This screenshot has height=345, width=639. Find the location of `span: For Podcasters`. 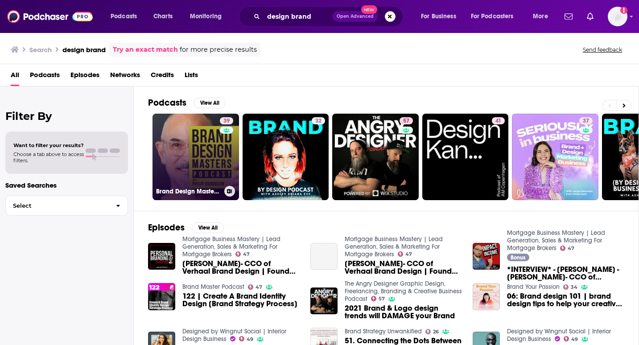

span: For Podcasters is located at coordinates (493, 17).